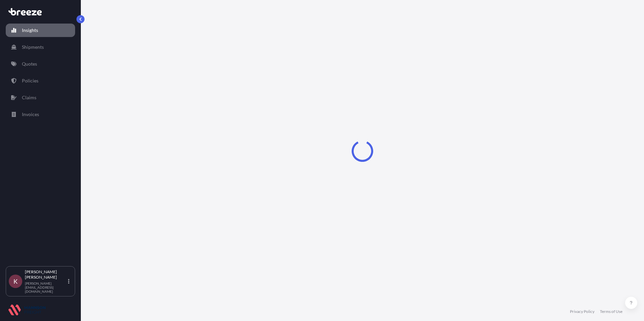 The width and height of the screenshot is (644, 321). What do you see at coordinates (40, 47) in the screenshot?
I see `a: Shipments` at bounding box center [40, 47].